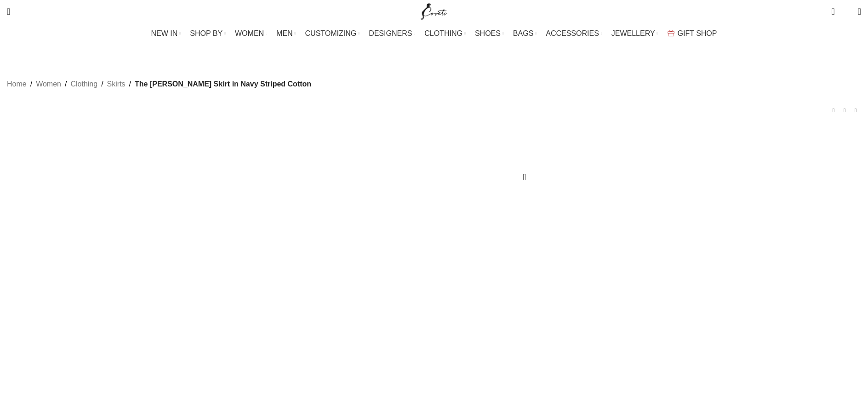  I want to click on span: SHOES, so click(487, 33).